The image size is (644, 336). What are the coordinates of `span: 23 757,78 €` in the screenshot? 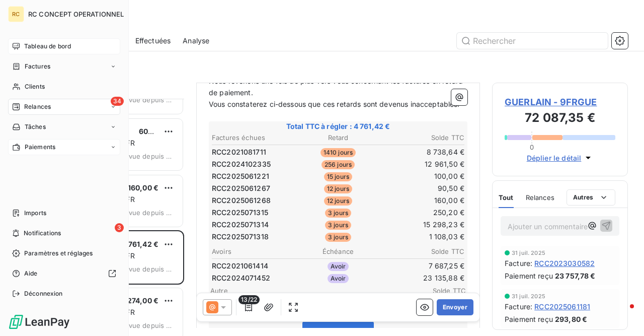 It's located at (575, 276).